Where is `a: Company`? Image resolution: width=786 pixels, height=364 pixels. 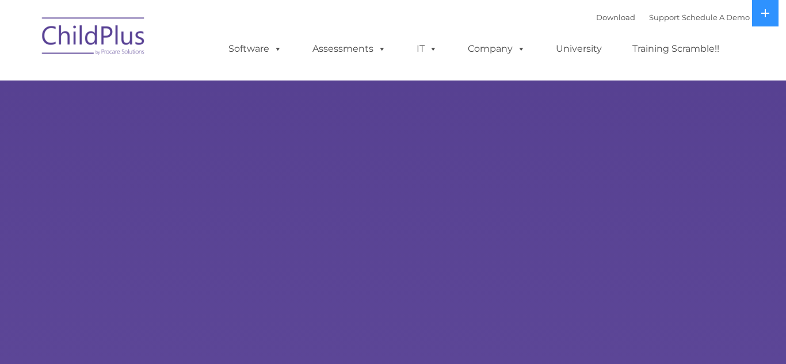
a: Company is located at coordinates (497, 49).